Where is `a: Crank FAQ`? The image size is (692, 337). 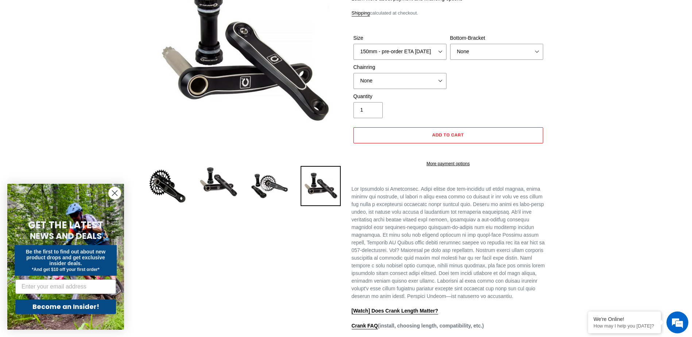 a: Crank FAQ is located at coordinates (365, 326).